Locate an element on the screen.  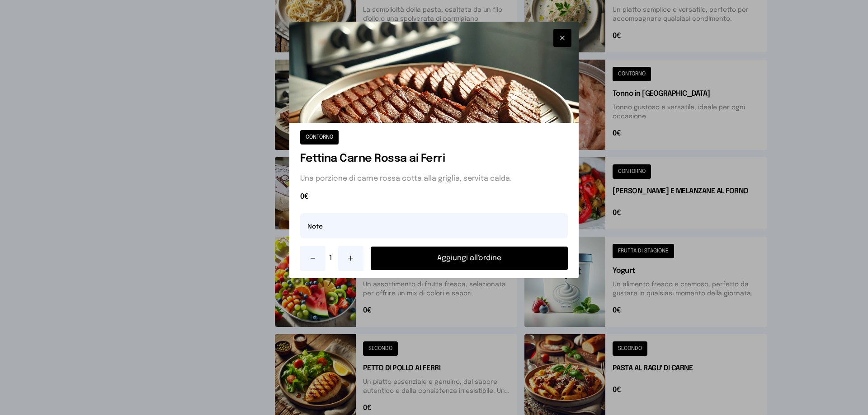
img: Fettina Carne Rossa ai Ferri is located at coordinates (434, 73).